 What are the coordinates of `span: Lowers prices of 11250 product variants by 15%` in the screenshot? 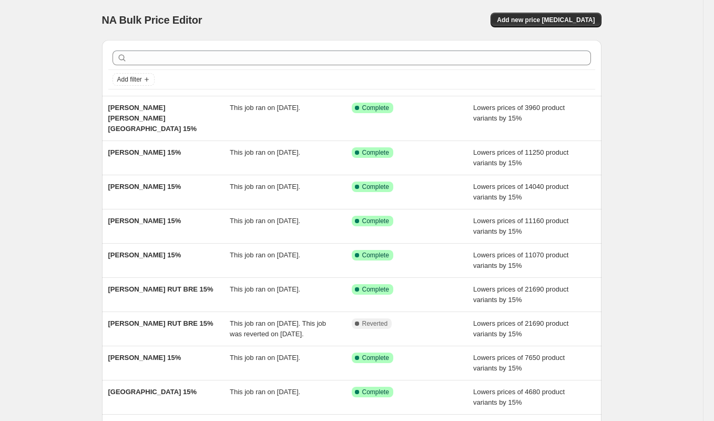 It's located at (520, 157).